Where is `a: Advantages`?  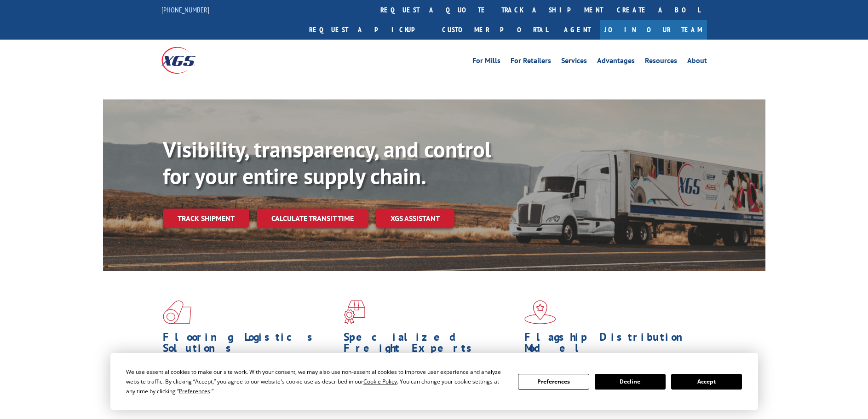 a: Advantages is located at coordinates (617, 62).